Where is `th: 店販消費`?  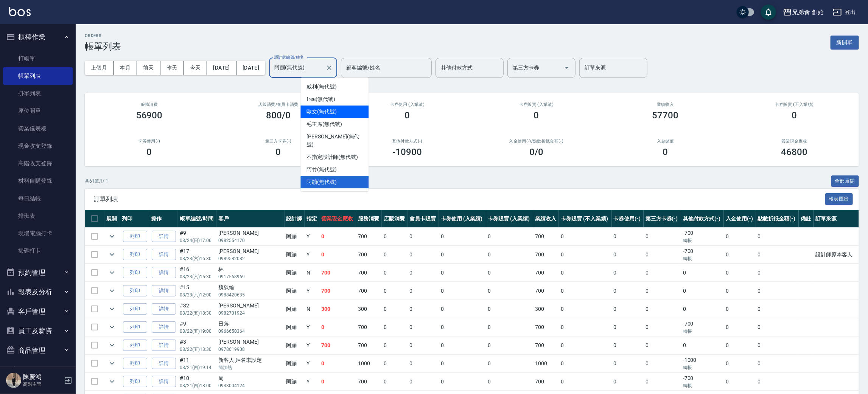
th: 店販消費 is located at coordinates (394, 218).